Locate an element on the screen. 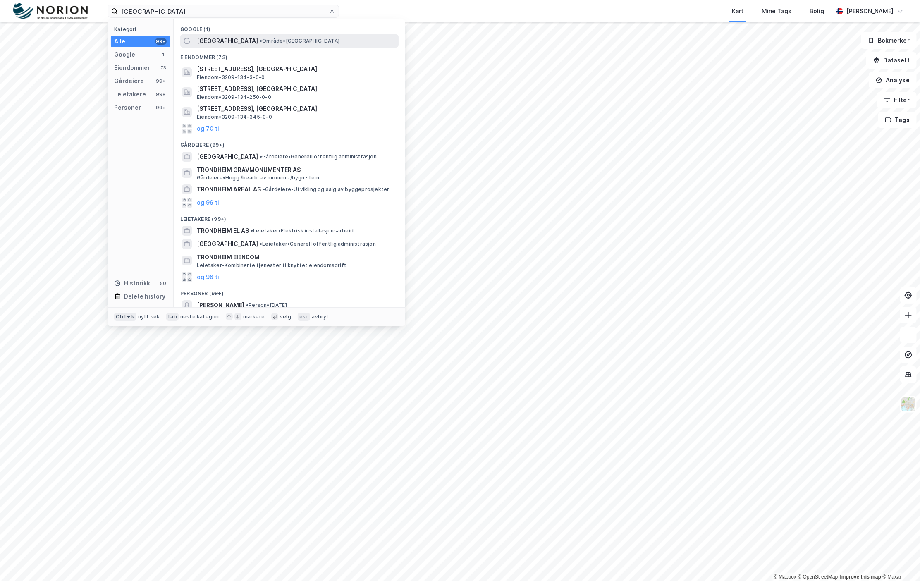 The width and height of the screenshot is (920, 581). div: Eiendommer is located at coordinates (132, 68).